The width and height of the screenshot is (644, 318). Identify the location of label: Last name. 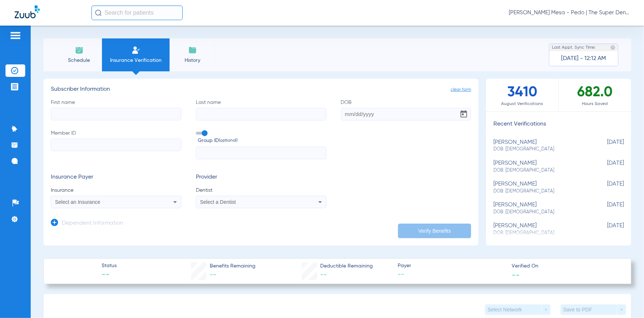
(261, 109).